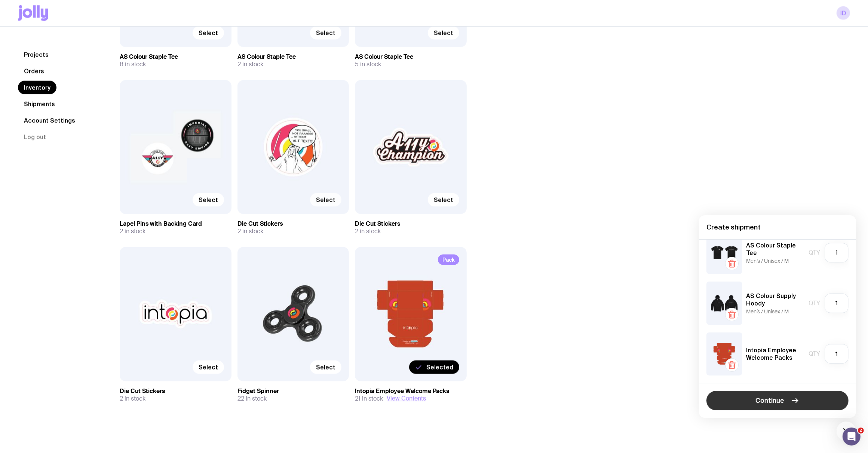 This screenshot has height=453, width=868. I want to click on a: Projects, so click(36, 54).